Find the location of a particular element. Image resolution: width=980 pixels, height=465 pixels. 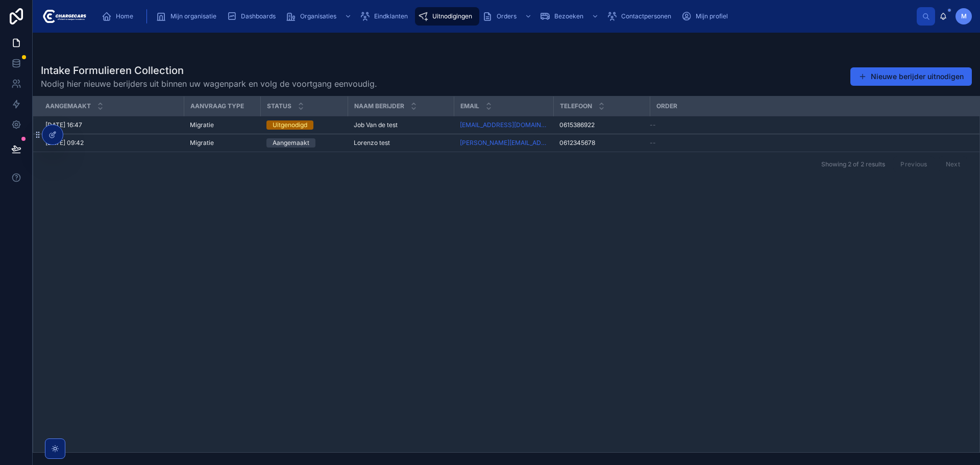

a: Job Van de test is located at coordinates (401, 125).